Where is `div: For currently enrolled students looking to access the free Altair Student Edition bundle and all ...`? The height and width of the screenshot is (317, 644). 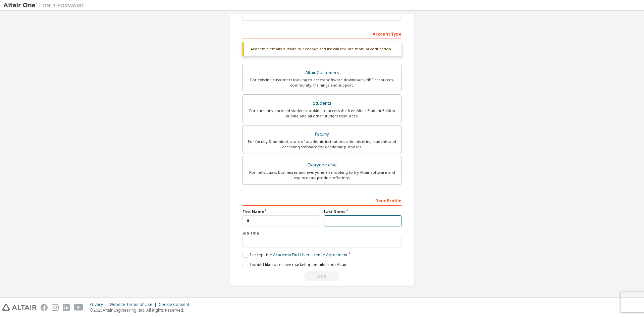
div: For currently enrolled students looking to access the free Altair Student Edition bundle and all ... is located at coordinates (322, 113).